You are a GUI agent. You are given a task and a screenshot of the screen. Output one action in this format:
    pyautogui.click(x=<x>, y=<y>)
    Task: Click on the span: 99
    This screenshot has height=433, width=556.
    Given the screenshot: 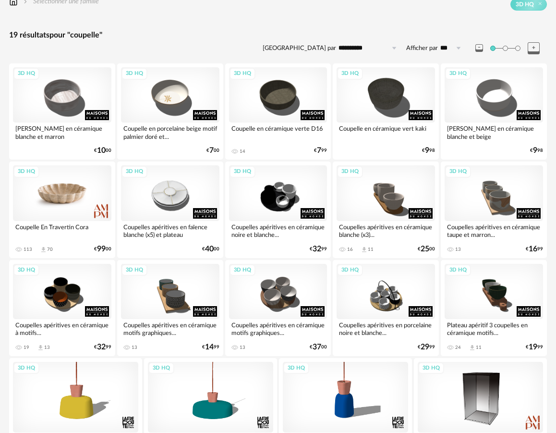 What is the action you would take?
    pyautogui.click(x=101, y=249)
    